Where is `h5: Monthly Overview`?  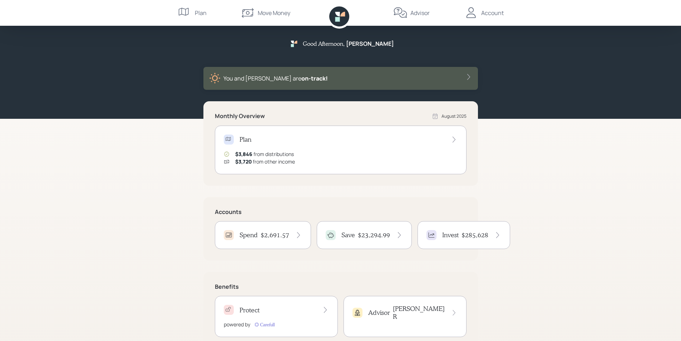
h5: Monthly Overview is located at coordinates (240, 116).